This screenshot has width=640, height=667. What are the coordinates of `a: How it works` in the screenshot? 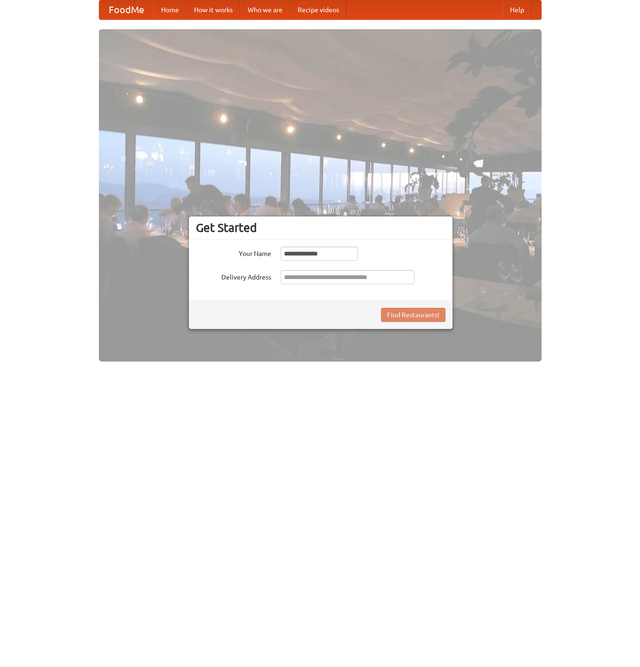 It's located at (213, 10).